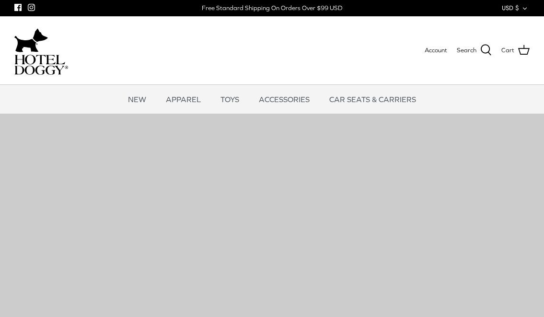  I want to click on a: ACCESSORIES, so click(284, 99).